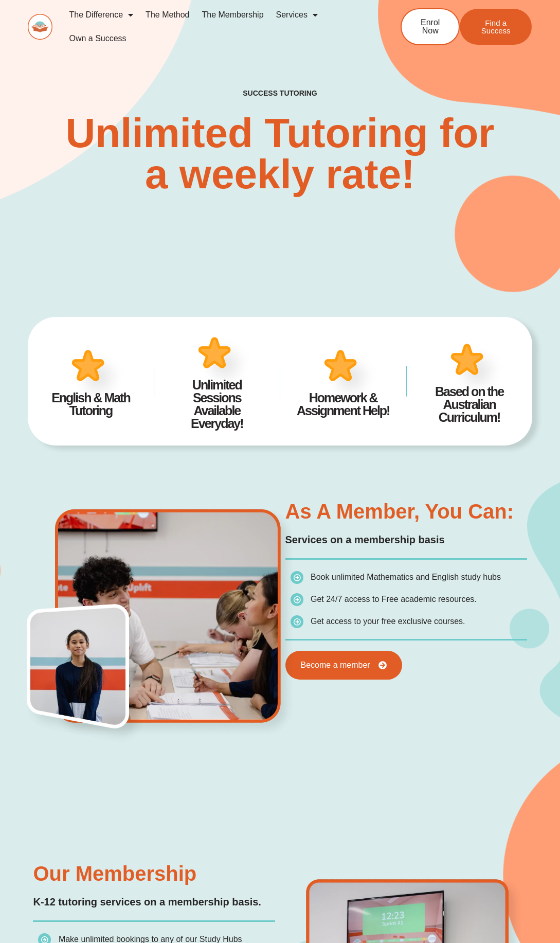 The height and width of the screenshot is (943, 560). Describe the element at coordinates (154, 873) in the screenshot. I see `h3: Our Membership` at that location.